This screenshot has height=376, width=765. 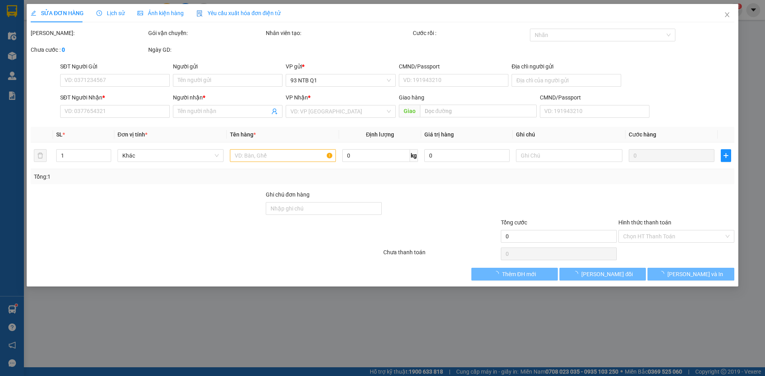 What do you see at coordinates (642, 135) in the screenshot?
I see `span: Cước hàng` at bounding box center [642, 135].